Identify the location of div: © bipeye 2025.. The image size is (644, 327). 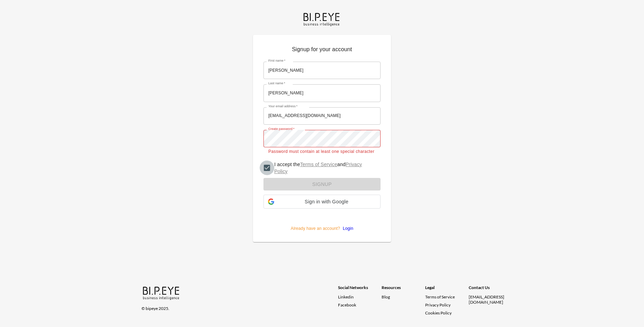
(235, 306).